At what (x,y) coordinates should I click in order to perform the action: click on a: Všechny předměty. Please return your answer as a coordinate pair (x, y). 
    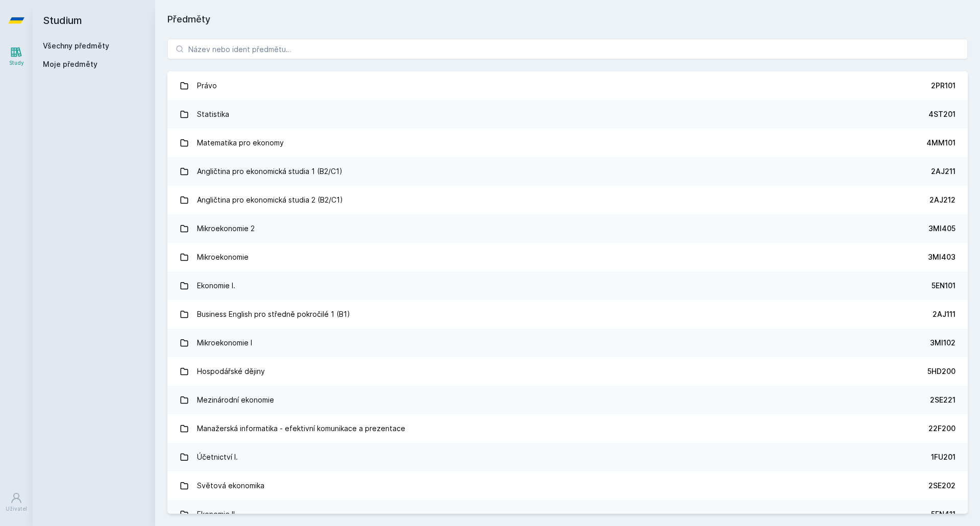
    Looking at the image, I should click on (76, 45).